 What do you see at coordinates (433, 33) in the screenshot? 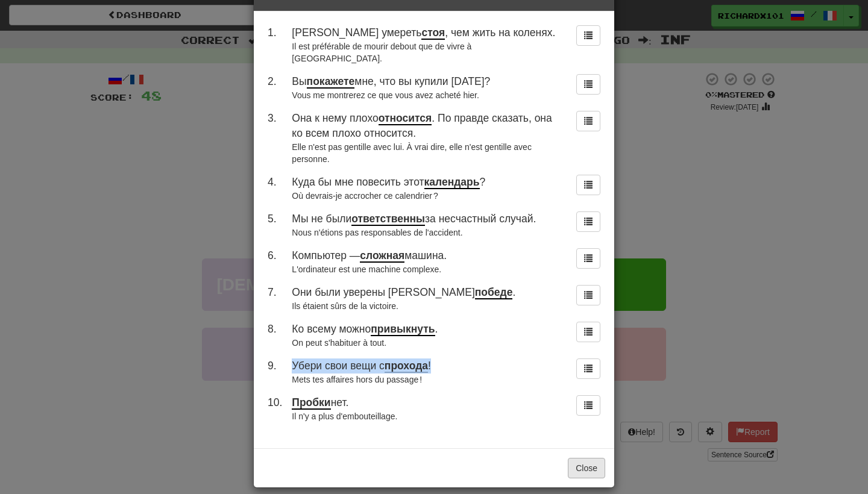
I see `u: стоя` at bounding box center [433, 33].